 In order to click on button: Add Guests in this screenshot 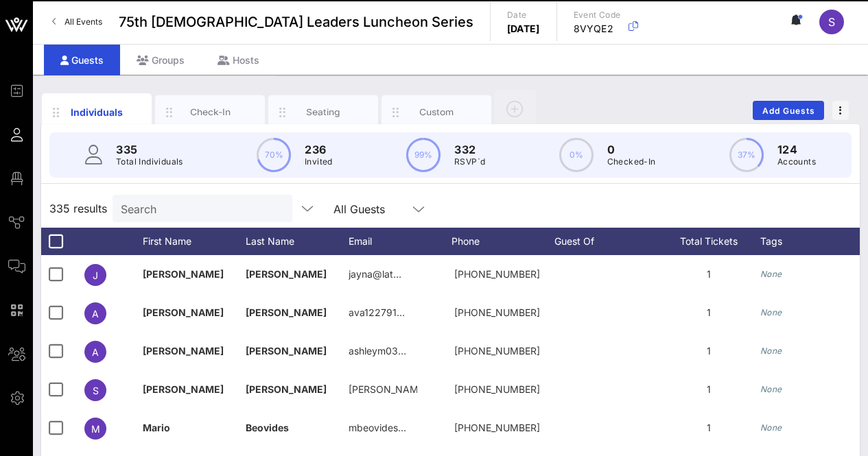, I will do `click(788, 111)`.